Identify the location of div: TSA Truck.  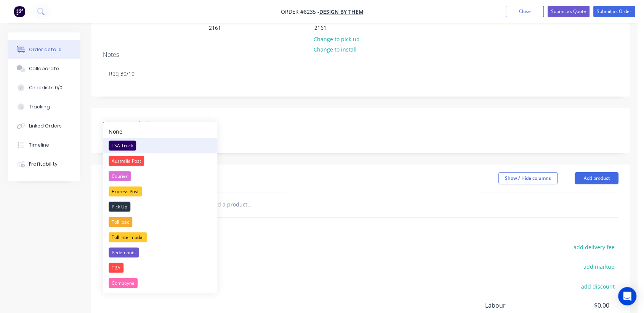
(122, 146).